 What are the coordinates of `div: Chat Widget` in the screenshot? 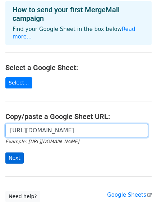 It's located at (139, 193).